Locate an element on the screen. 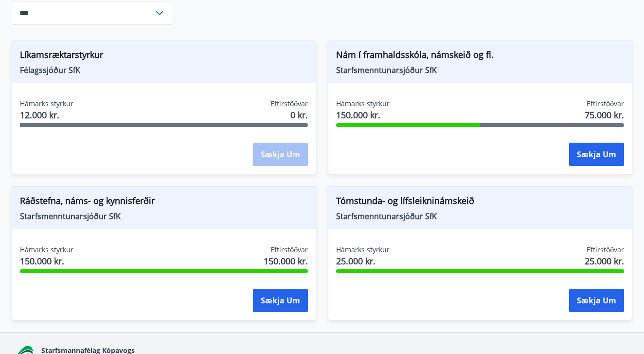 The height and width of the screenshot is (354, 644). span: Ráðstefna, náms- og kynnisferðir is located at coordinates (164, 203).